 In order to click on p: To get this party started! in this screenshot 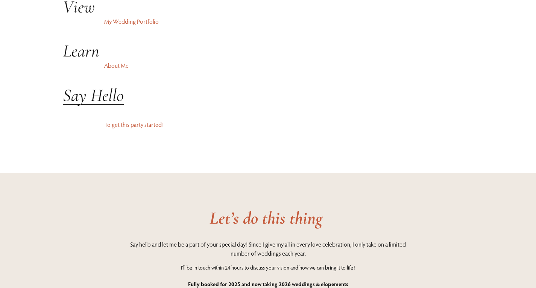, I will do `click(185, 125)`.